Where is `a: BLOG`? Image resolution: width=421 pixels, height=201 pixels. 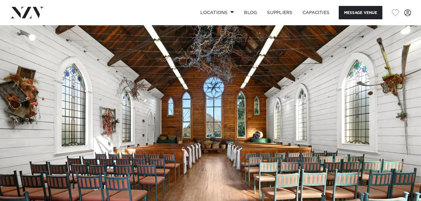
a: BLOG is located at coordinates (251, 12).